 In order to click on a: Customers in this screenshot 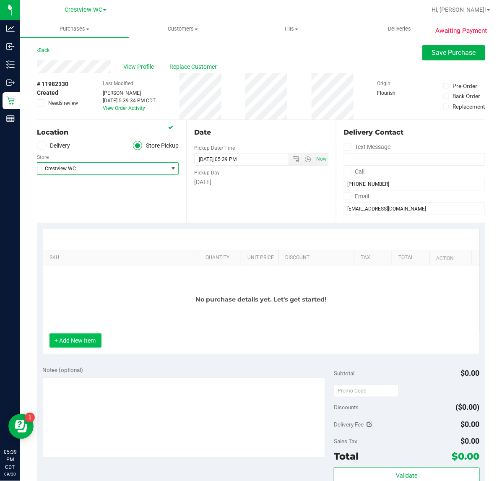, I will do `click(183, 29)`.